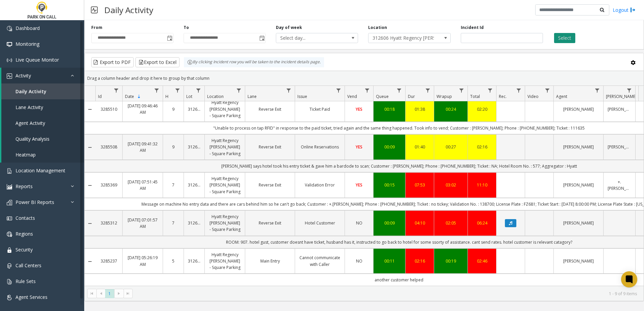 This screenshot has width=644, height=311. I want to click on div: 00:27, so click(451, 147).